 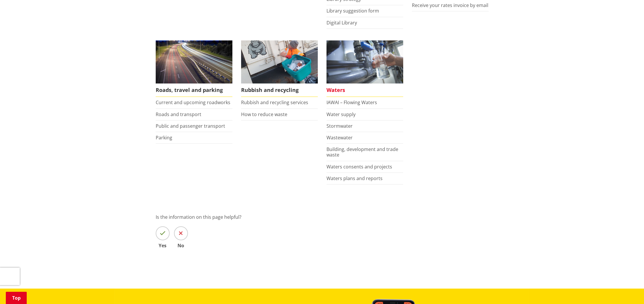 I want to click on a: Waters plans and reports, so click(x=354, y=178).